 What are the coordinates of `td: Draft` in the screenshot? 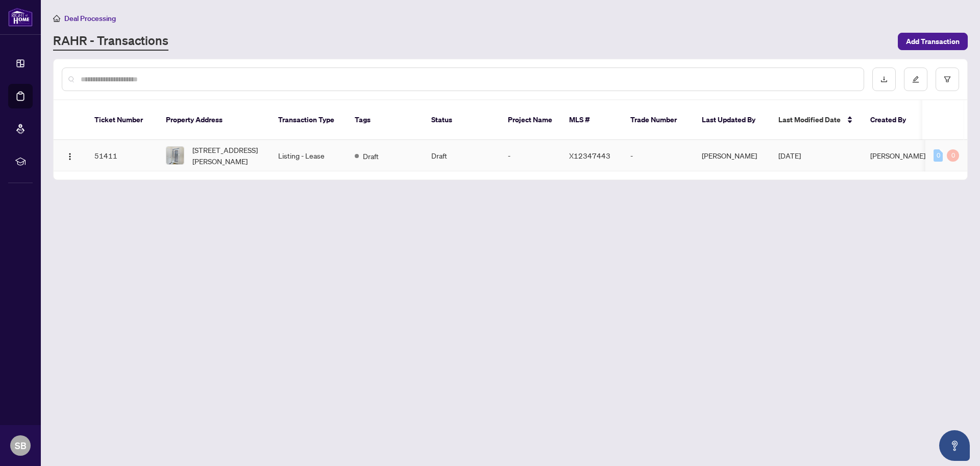 It's located at (462, 155).